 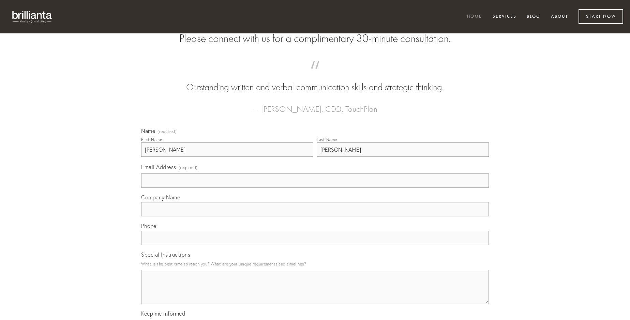 I want to click on h2: Please connect with us for a complimentary 30-minute consultation., so click(x=315, y=39).